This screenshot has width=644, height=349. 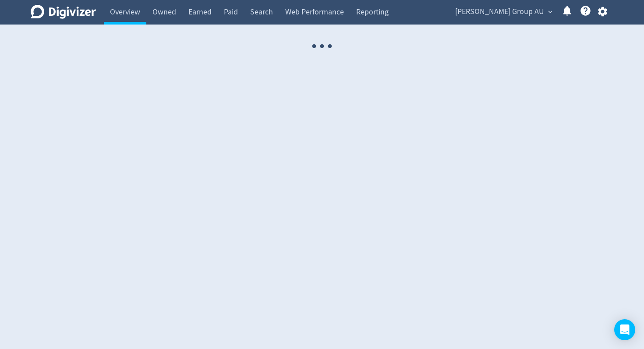 I want to click on span: expand_more, so click(x=550, y=12).